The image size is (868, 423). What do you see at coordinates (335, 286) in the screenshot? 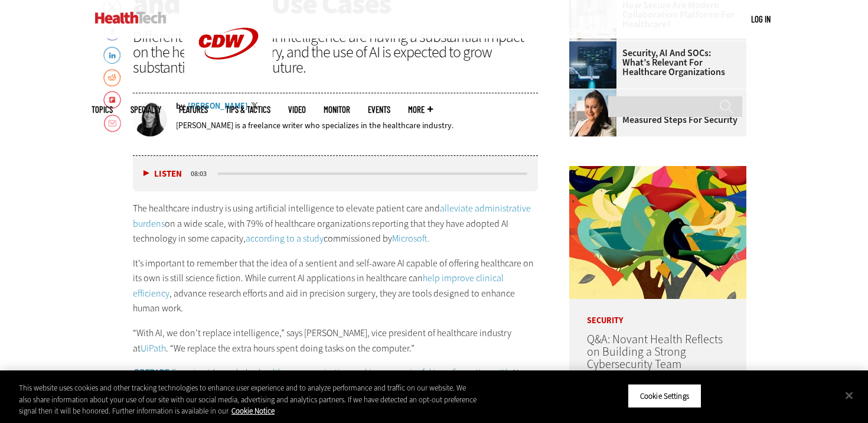
I see `p: It’s important to remember that the idea of a sentient and self-aware AI capable of offering heal...` at bounding box center [335, 286].